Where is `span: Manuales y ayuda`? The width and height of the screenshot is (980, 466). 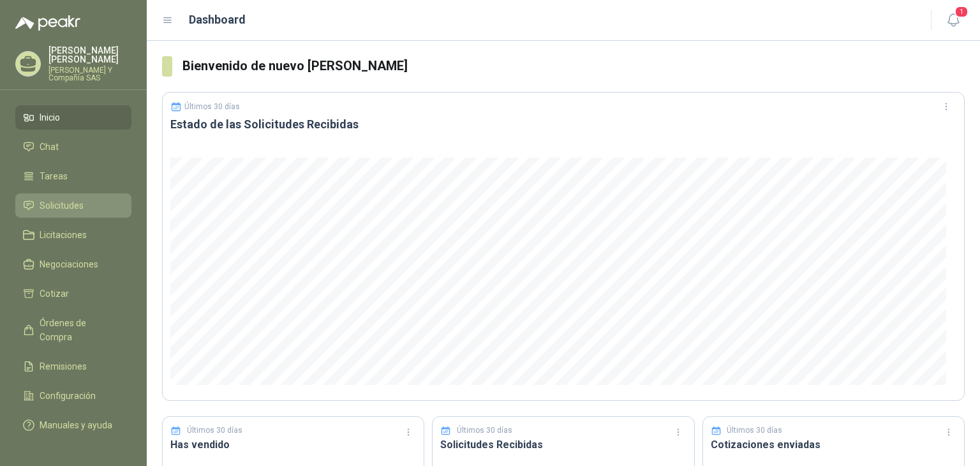 span: Manuales y ayuda is located at coordinates (76, 425).